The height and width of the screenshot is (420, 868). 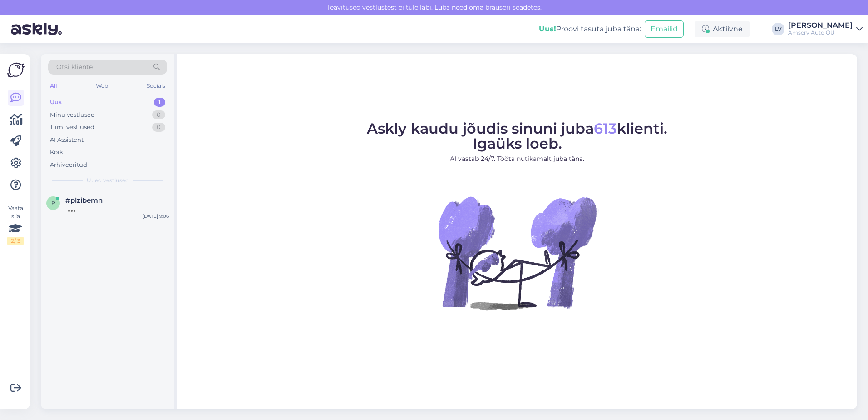 I want to click on div: 1, so click(x=159, y=102).